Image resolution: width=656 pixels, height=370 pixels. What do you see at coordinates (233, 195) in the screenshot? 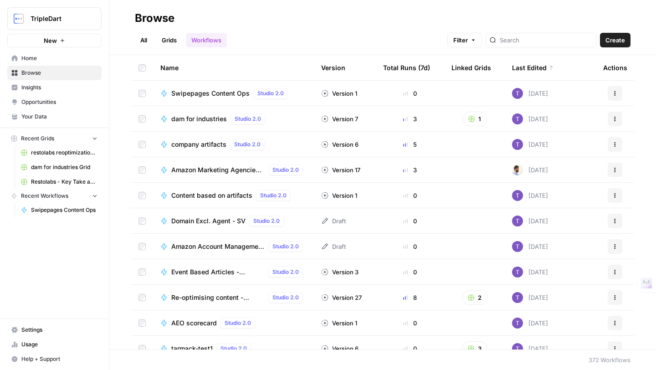
I see `a: Content based on artifactsStudio 2.0` at bounding box center [233, 195].